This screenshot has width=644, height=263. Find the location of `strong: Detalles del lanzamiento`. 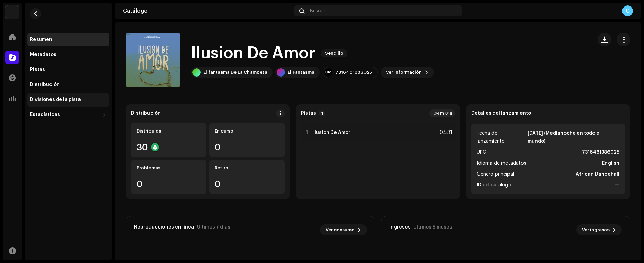

strong: Detalles del lanzamiento is located at coordinates (501, 113).